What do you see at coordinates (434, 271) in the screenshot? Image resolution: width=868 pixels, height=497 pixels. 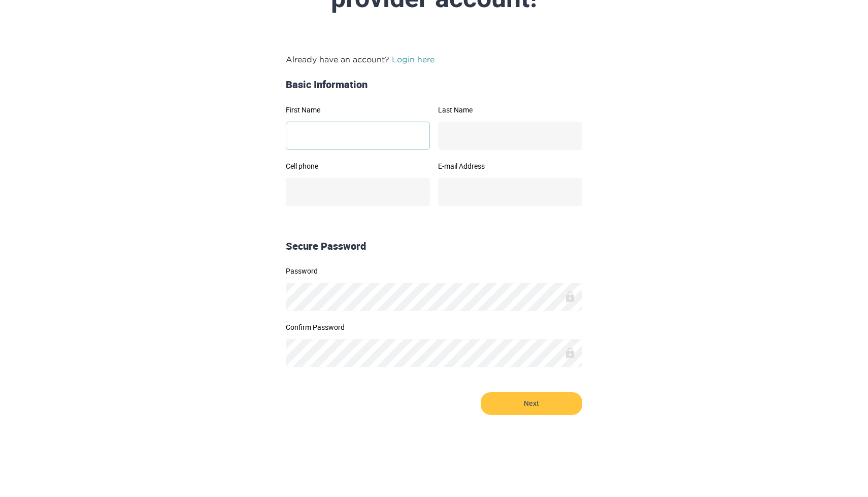 I see `label: Password` at bounding box center [434, 271].